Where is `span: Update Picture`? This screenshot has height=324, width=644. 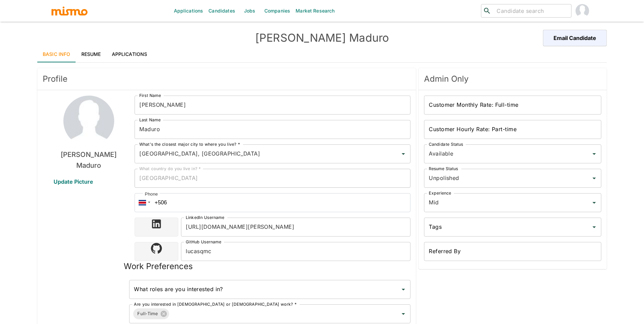
span: Update Picture is located at coordinates (73, 182).